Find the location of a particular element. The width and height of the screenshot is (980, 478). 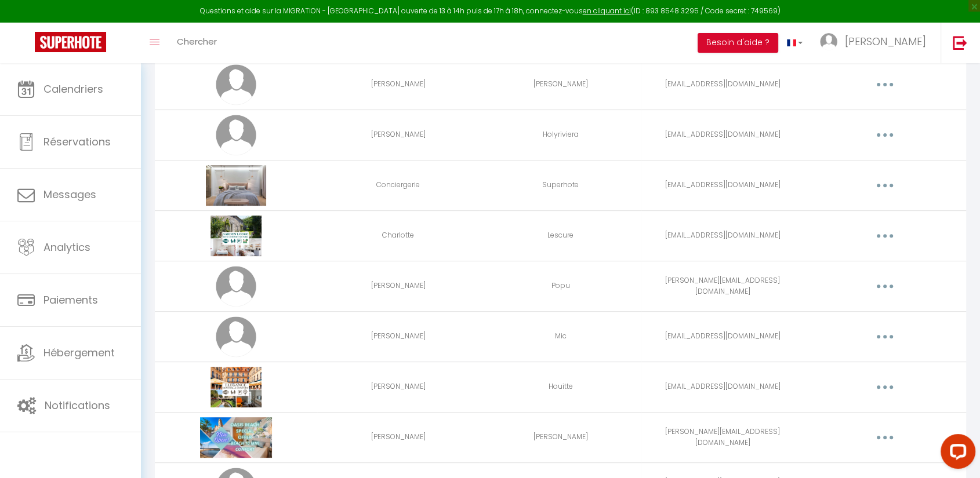

td: Lescure is located at coordinates (560, 235).